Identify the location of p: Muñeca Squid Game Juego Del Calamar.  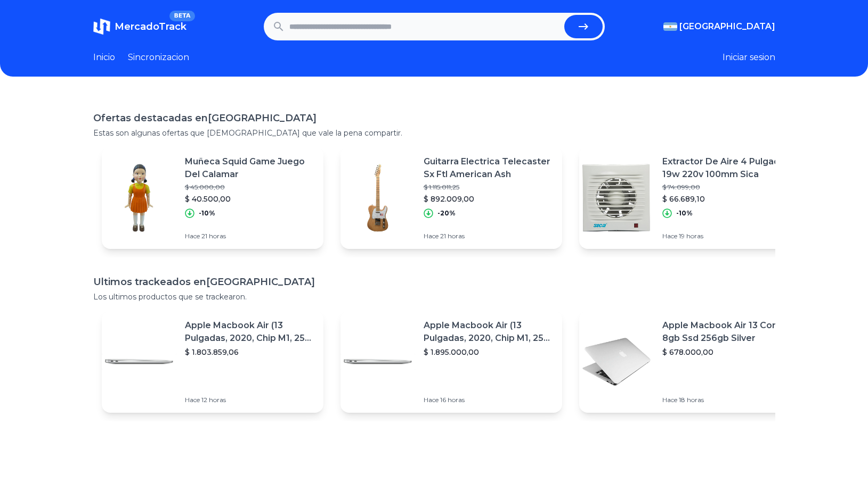
(250, 168).